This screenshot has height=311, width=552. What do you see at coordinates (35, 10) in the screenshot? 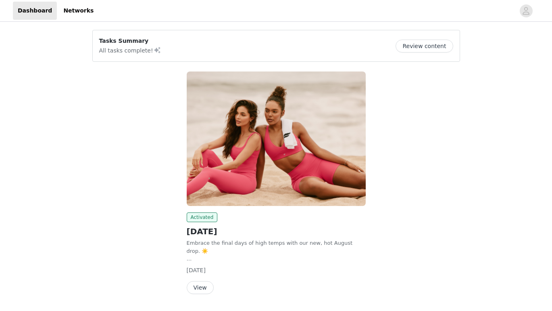
I see `a: Dashboard` at bounding box center [35, 10].